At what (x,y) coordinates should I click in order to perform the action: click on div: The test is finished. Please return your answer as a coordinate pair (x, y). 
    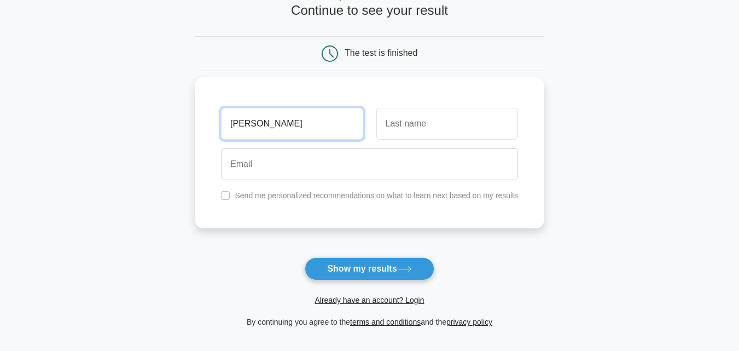
    Looking at the image, I should click on (381, 53).